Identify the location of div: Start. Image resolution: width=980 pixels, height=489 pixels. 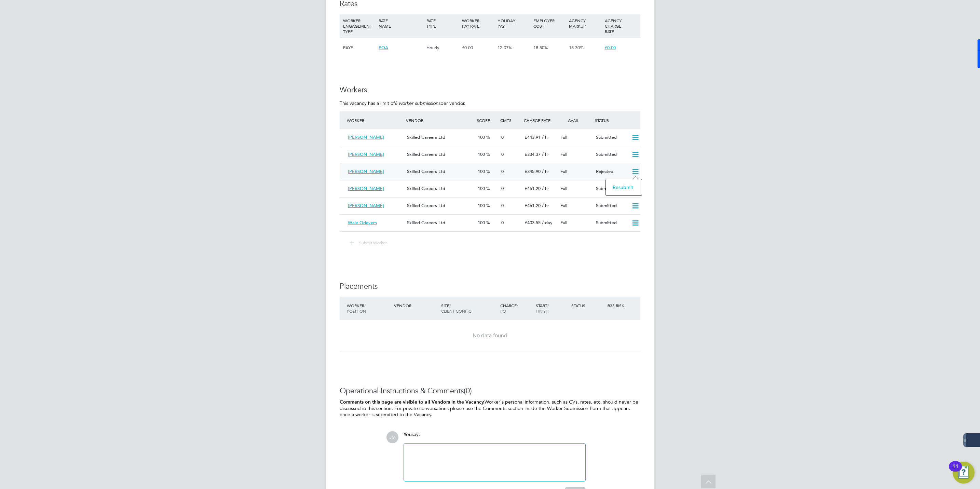
(552, 309).